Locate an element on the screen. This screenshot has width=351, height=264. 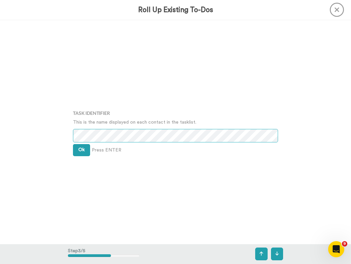
h4: Task Identifier is located at coordinates (175, 113).